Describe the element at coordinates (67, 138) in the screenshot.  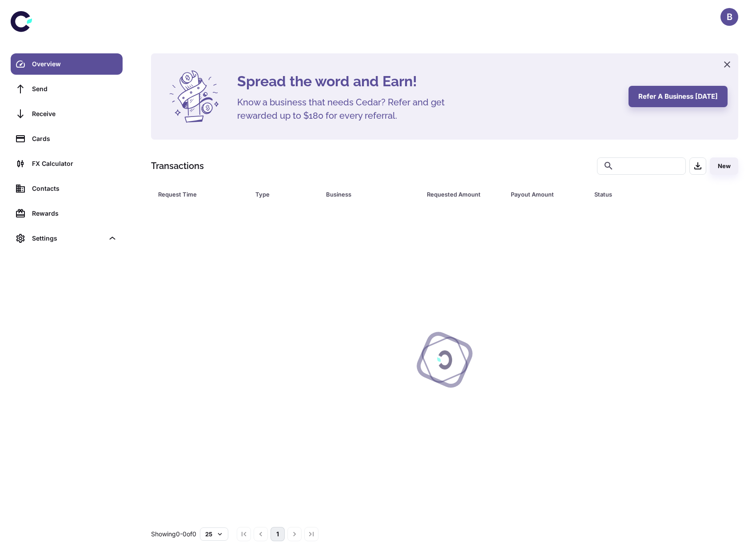
I see `a: Cards` at that location.